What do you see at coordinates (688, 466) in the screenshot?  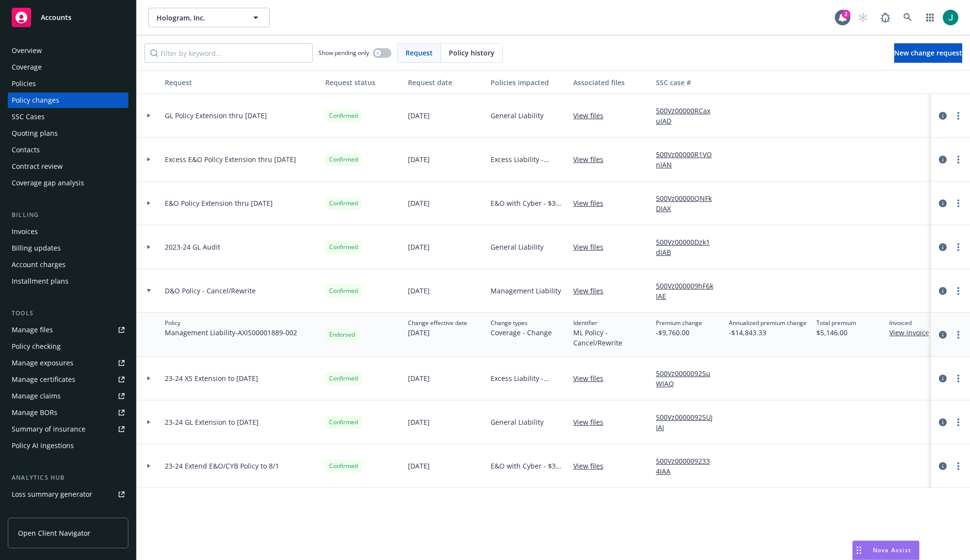 I see `a: 500Vz0000092334IAA` at bounding box center [688, 466].